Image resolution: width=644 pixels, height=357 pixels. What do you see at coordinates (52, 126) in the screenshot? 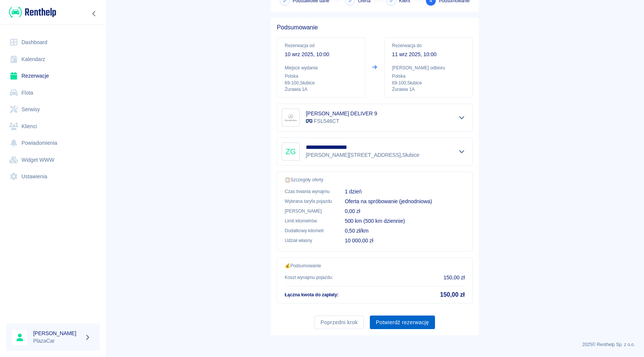
I see `a: Klienci` at bounding box center [52, 126].